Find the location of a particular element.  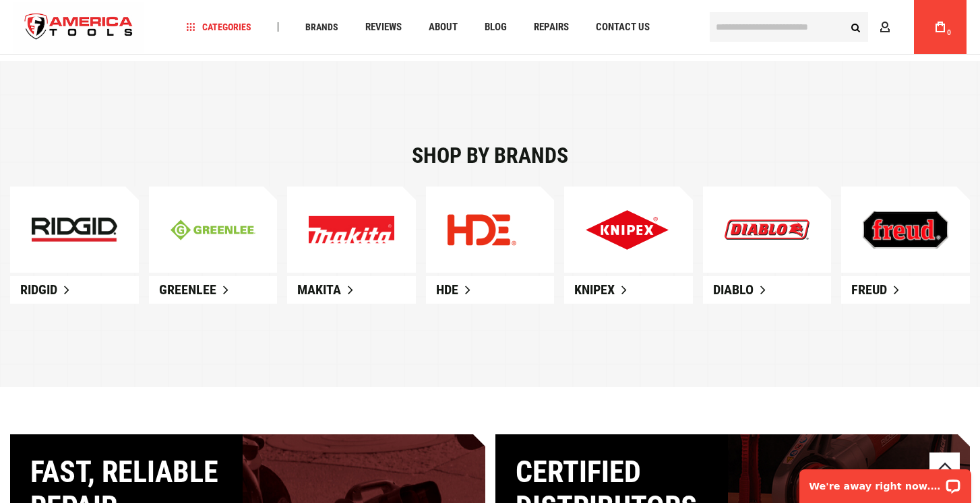

a: Blog is located at coordinates (496, 27).